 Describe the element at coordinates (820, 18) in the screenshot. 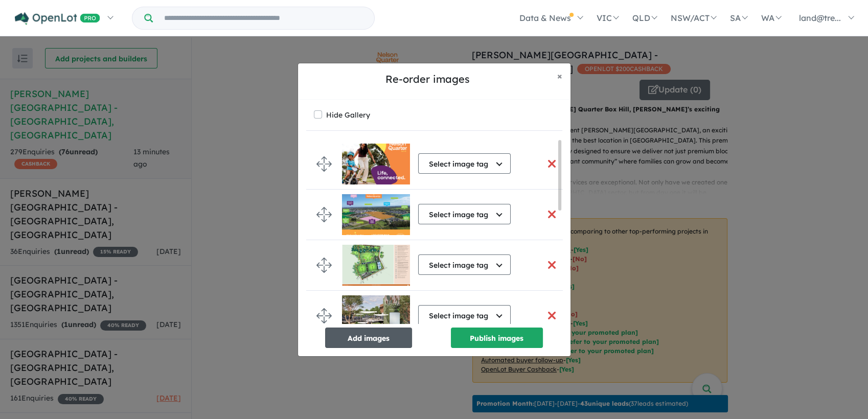

I see `span: land@tre...` at that location.